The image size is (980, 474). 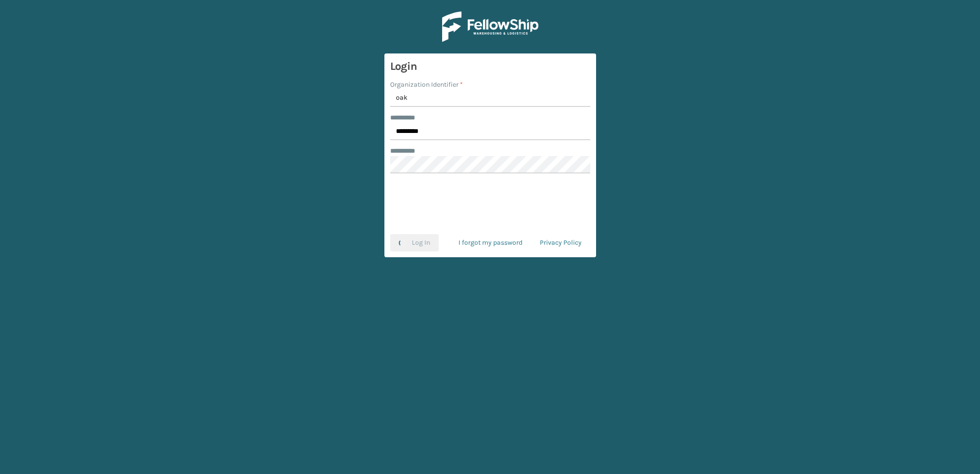 I want to click on h3: Login, so click(x=490, y=66).